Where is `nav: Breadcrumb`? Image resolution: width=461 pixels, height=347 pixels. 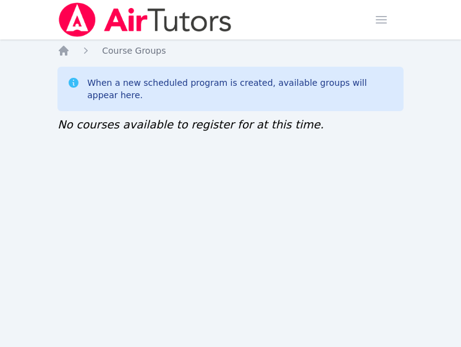 nav: Breadcrumb is located at coordinates (231, 51).